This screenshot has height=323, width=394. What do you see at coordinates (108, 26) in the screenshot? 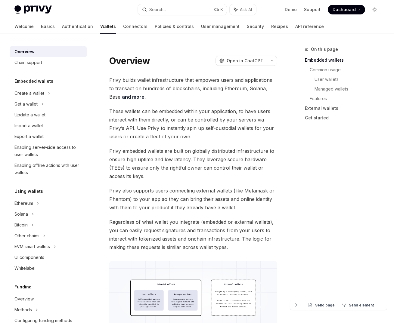
I see `a: Wallets` at bounding box center [108, 26].